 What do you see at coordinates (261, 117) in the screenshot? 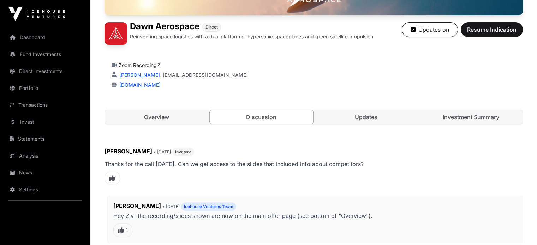
I see `a: Discussion` at bounding box center [261, 117].